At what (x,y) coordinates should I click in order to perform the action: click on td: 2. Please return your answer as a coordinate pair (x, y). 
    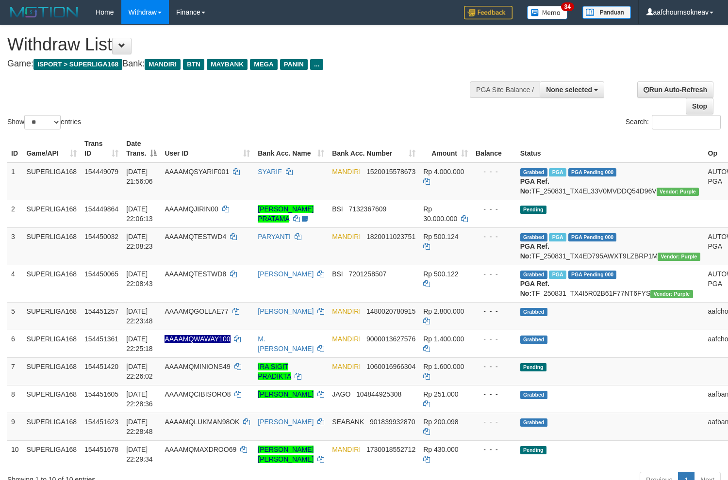
    Looking at the image, I should click on (15, 213).